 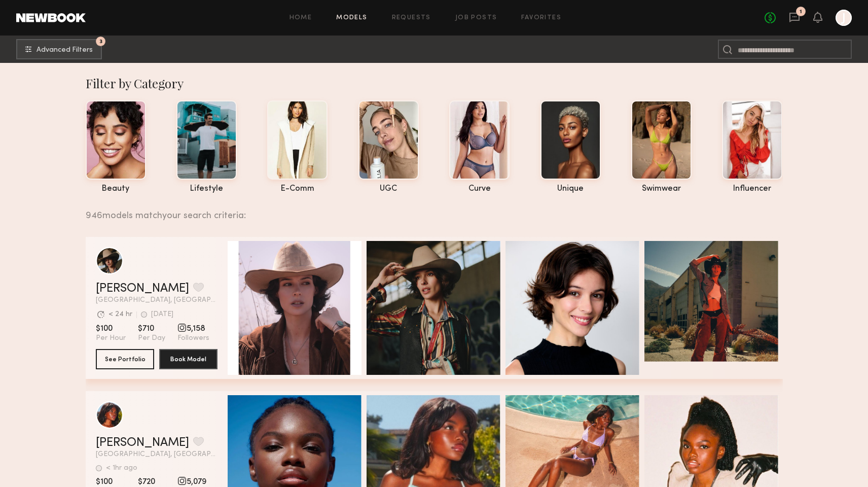 I want to click on button: Book Model, so click(x=188, y=359).